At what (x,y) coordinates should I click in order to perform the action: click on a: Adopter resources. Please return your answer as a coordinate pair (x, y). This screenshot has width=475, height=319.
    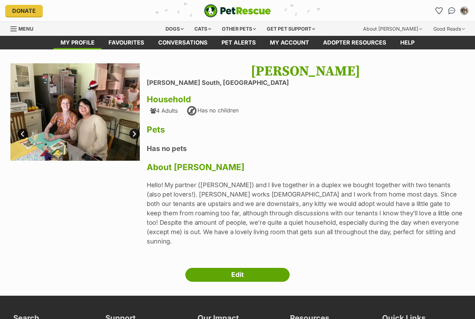
    Looking at the image, I should click on (355, 42).